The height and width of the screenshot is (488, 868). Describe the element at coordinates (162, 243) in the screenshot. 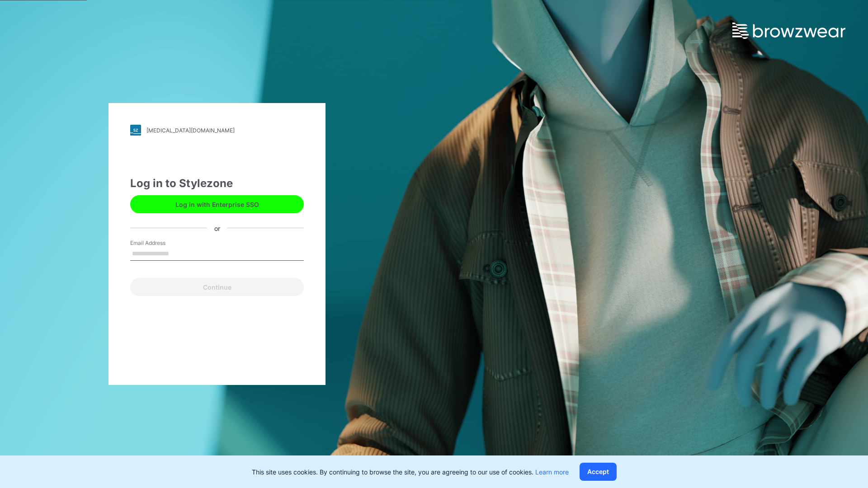

I see `label: Email Address` at that location.